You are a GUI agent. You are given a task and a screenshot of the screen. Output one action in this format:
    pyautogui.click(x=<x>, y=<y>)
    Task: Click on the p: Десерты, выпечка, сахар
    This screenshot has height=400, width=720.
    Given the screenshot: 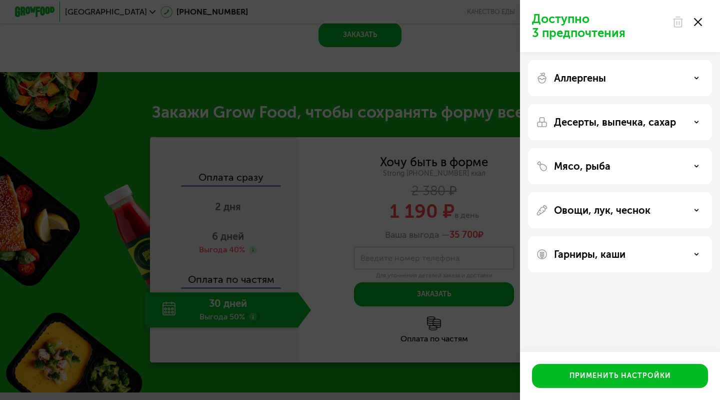 What is the action you would take?
    pyautogui.click(x=615, y=122)
    